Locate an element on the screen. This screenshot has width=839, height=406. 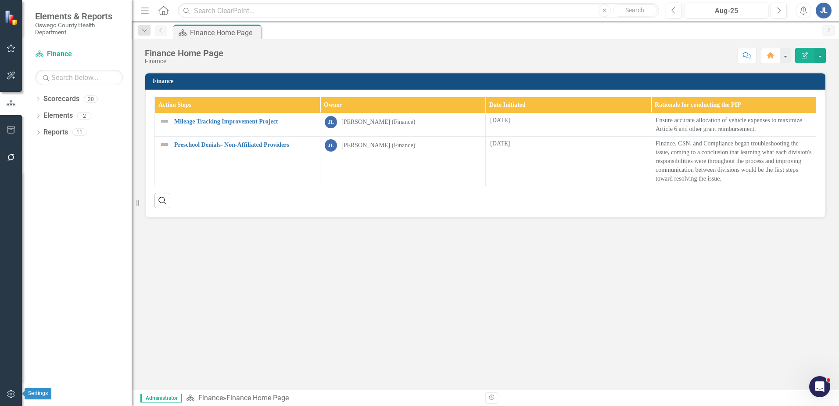
button: Search is located at coordinates (635, 11).